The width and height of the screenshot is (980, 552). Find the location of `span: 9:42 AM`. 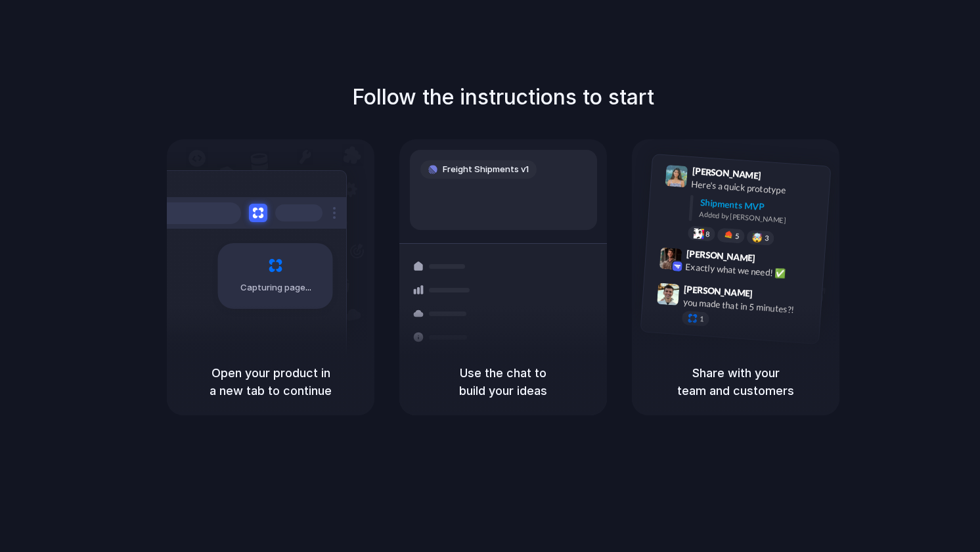

span: 9:42 AM is located at coordinates (772, 260).